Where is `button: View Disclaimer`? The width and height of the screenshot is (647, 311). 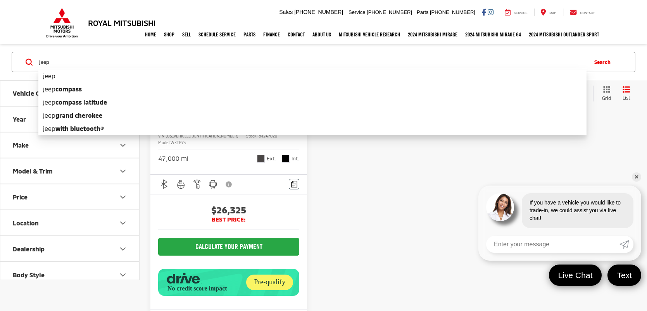 button: View Disclaimer is located at coordinates (229, 184).